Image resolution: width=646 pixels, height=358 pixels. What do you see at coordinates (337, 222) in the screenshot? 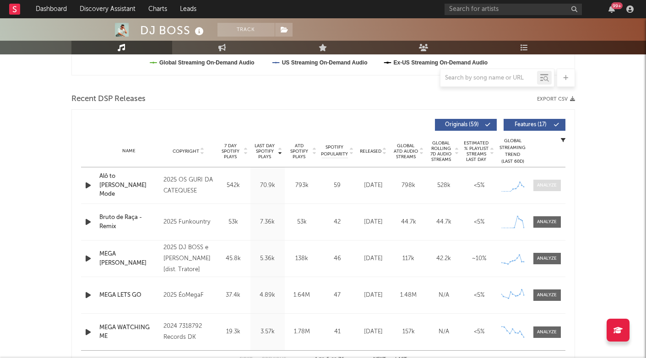
I see `div: 42` at bounding box center [337, 222].